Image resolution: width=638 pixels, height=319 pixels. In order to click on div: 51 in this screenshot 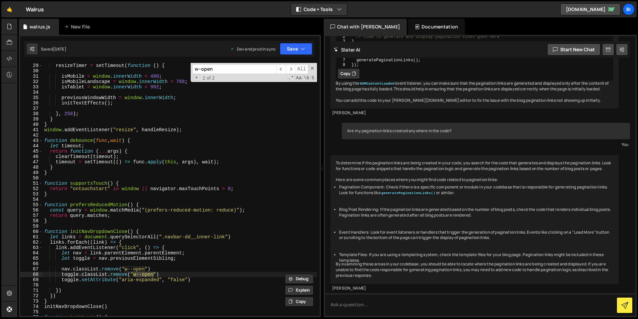, I will do `click(31, 183)`.